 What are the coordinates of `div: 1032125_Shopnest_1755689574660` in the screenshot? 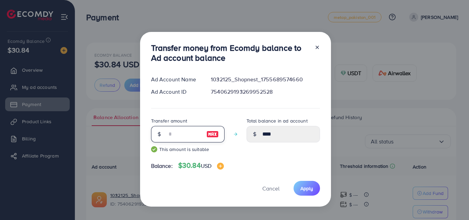 It's located at (265, 79).